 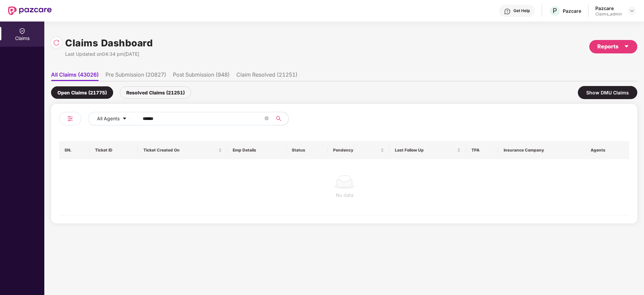 What do you see at coordinates (608, 14) in the screenshot?
I see `div: Claims_admin` at bounding box center [608, 14].